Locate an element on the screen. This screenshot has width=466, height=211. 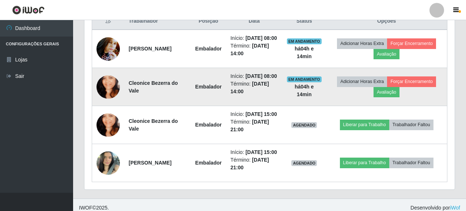
img: 1632155042572.jpeg is located at coordinates (108, 49).